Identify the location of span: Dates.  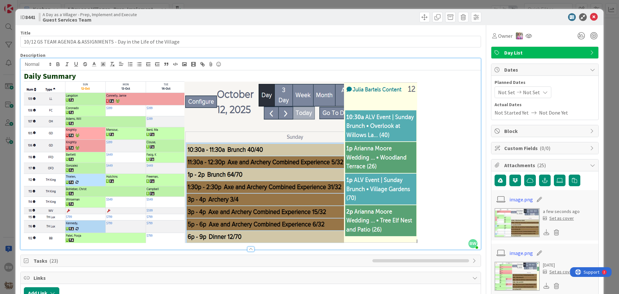
(546, 70).